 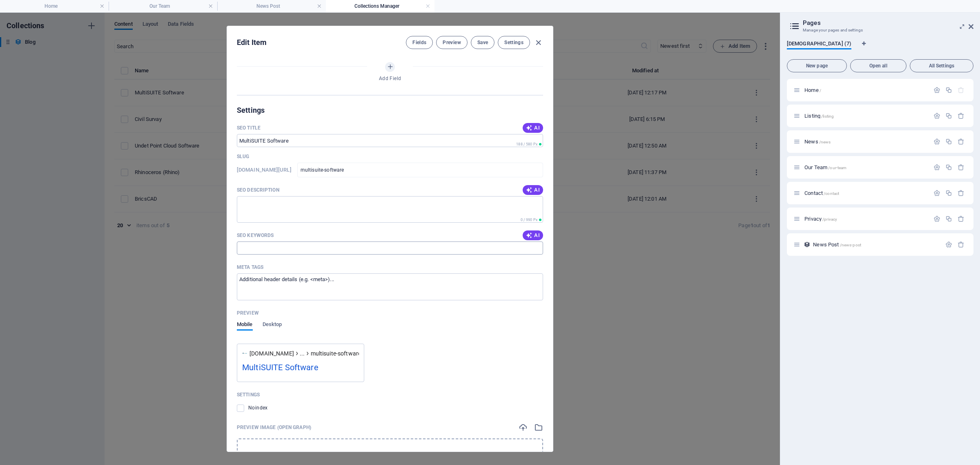 I want to click on div: Preview, so click(x=259, y=329).